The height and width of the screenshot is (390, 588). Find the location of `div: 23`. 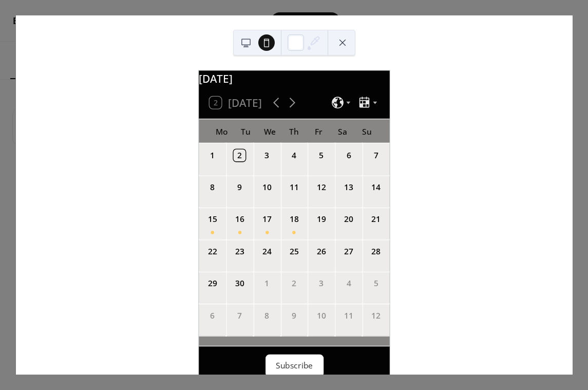

div: 23 is located at coordinates (240, 252).